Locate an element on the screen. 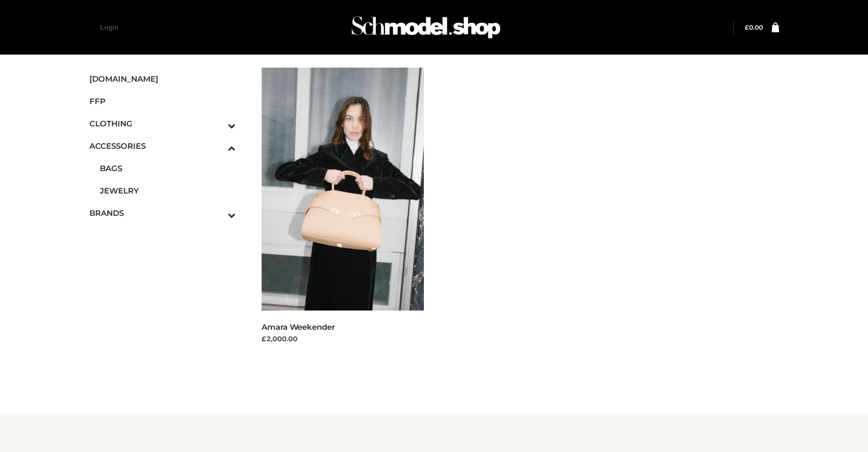 This screenshot has width=868, height=452. a: CLOTHINGToggle Submenu is located at coordinates (163, 123).